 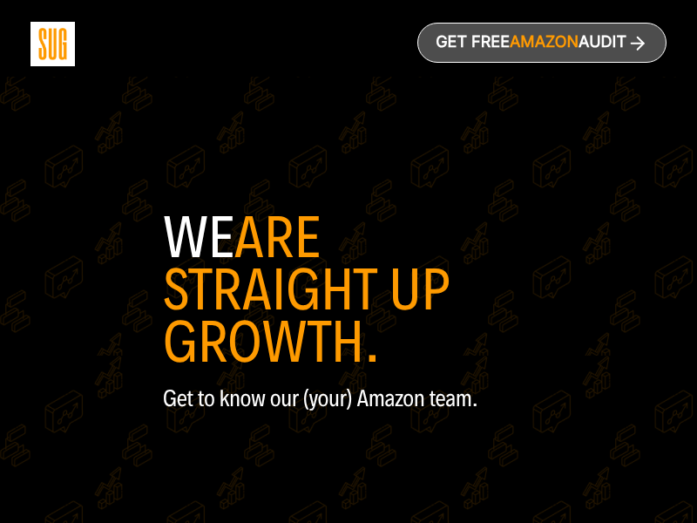 I want to click on p: Get to know our (your) Amazon team., so click(x=348, y=398).